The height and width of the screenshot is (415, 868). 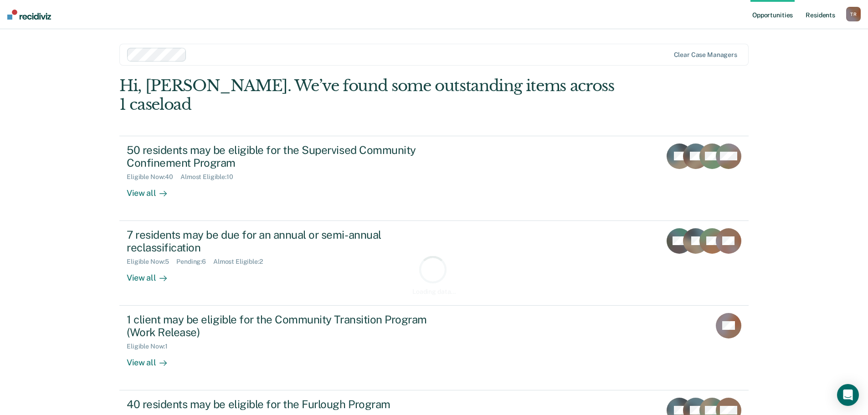 What do you see at coordinates (287, 404) in the screenshot?
I see `div: 40 residents may be eligible for the Furlough Program` at bounding box center [287, 404].